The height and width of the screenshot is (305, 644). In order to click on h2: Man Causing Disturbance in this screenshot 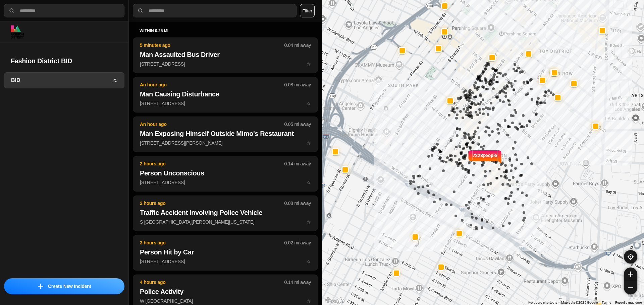, I will do `click(226, 94)`.